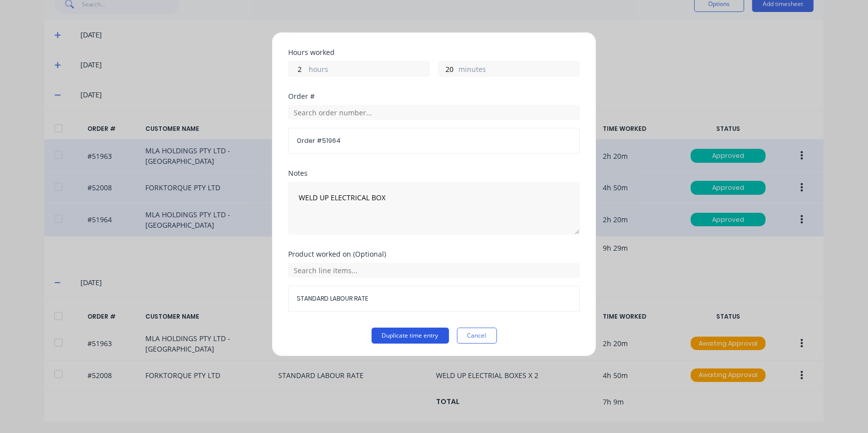 The height and width of the screenshot is (433, 868). What do you see at coordinates (434, 208) in the screenshot?
I see `textarea: WELD UP ELECTRICAL BOX` at bounding box center [434, 208].